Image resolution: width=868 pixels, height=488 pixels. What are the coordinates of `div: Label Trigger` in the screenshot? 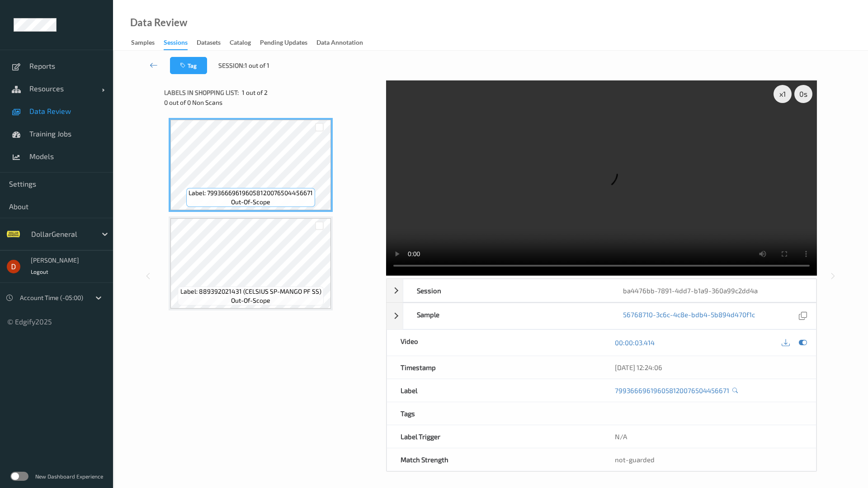 It's located at (494, 437).